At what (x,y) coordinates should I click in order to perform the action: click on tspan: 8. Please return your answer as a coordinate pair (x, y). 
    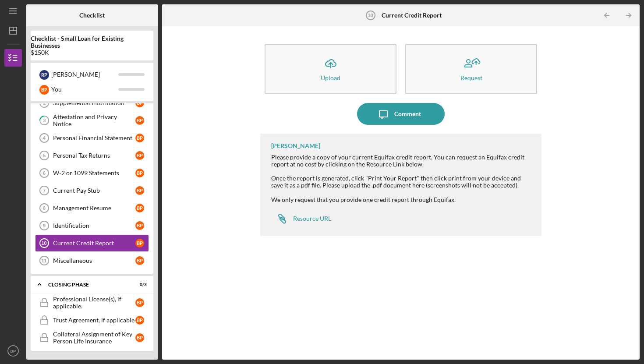
    Looking at the image, I should click on (45, 208).